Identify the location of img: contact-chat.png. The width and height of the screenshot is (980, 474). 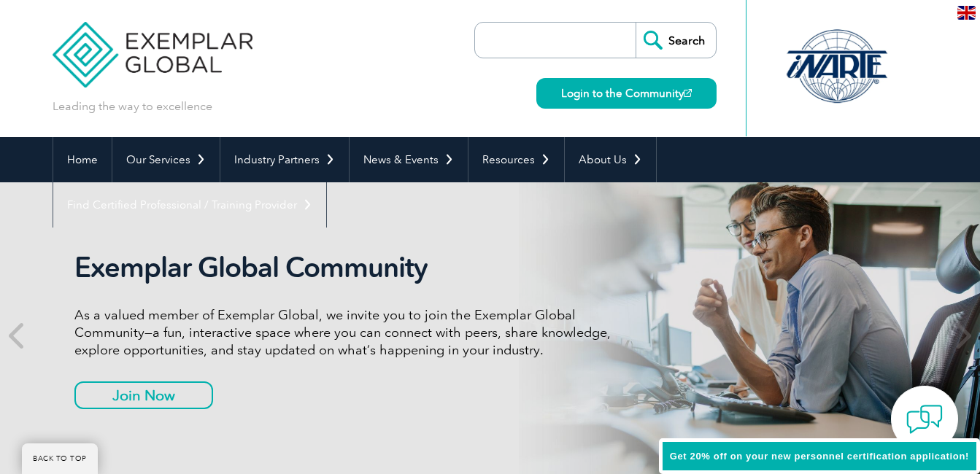
(925, 419).